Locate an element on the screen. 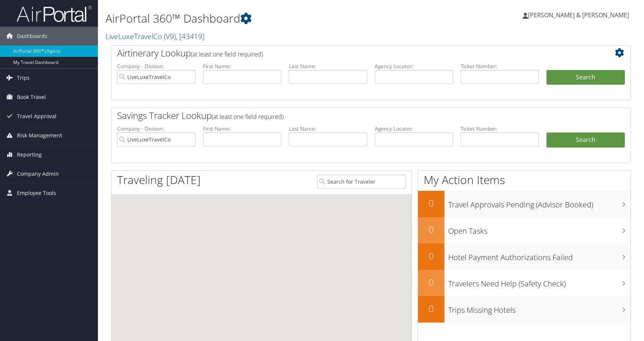 Image resolution: width=644 pixels, height=341 pixels. span: Company Admin is located at coordinates (38, 174).